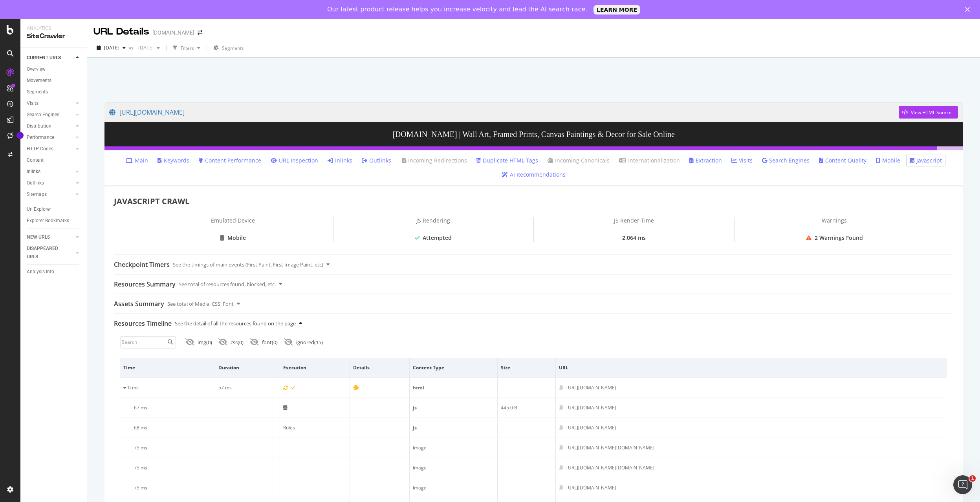 The width and height of the screenshot is (980, 502). Describe the element at coordinates (437, 238) in the screenshot. I see `div: Attempted` at that location.